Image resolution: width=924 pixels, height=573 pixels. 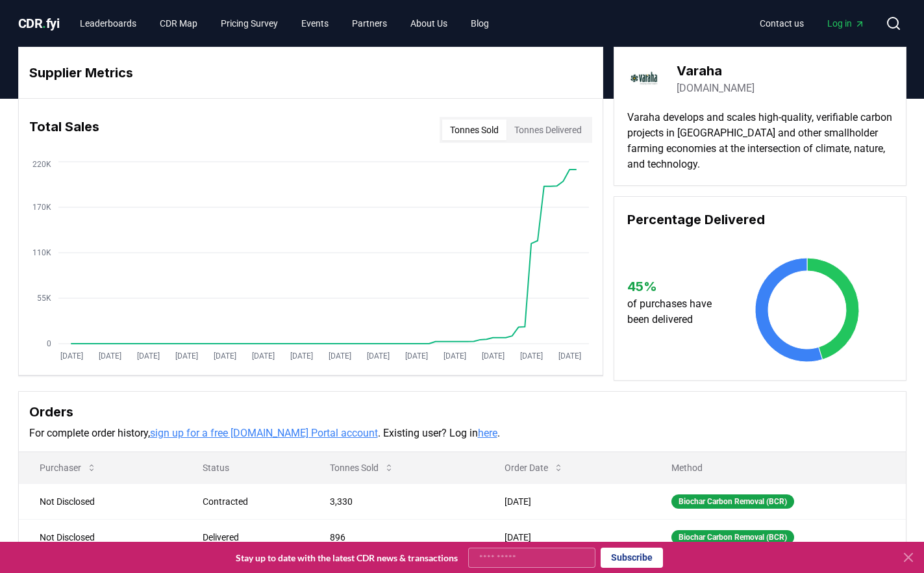 I want to click on a: Leaderboards, so click(x=108, y=24).